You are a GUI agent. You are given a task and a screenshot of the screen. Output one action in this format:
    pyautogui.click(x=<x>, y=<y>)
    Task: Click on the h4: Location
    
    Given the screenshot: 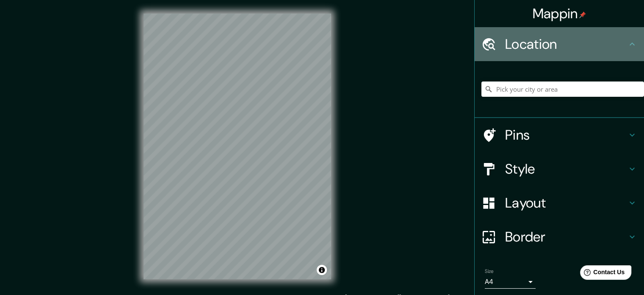 What is the action you would take?
    pyautogui.click(x=566, y=44)
    